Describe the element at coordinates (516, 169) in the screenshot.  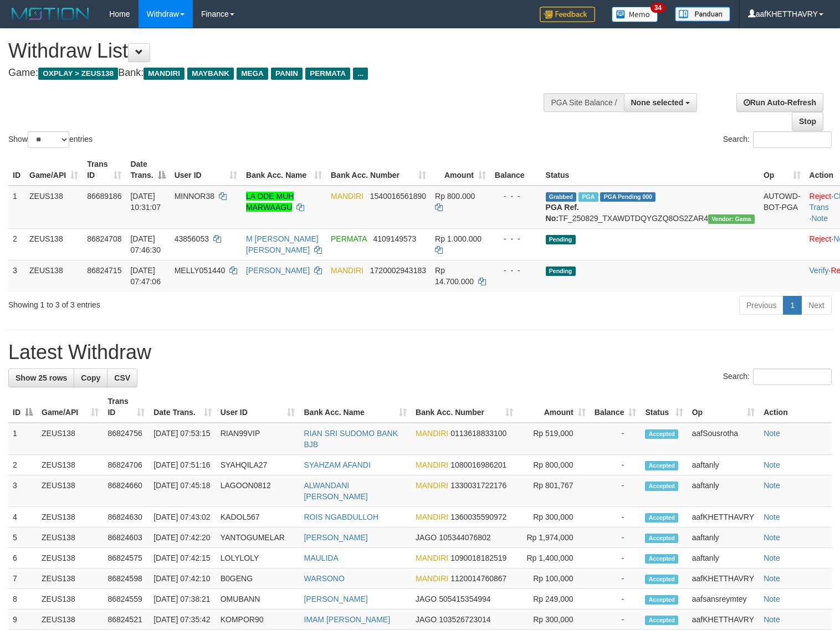
I see `th: Balance` at that location.